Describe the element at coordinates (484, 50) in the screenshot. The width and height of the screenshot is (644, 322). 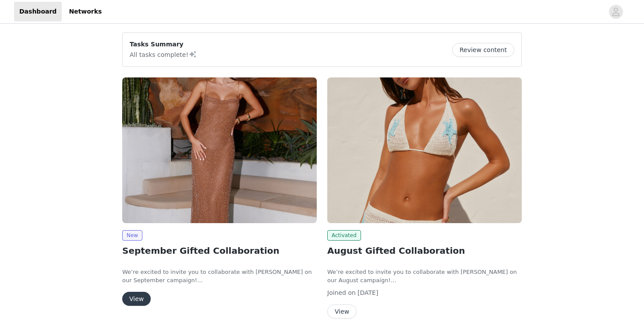
I see `button: Review content` at that location.